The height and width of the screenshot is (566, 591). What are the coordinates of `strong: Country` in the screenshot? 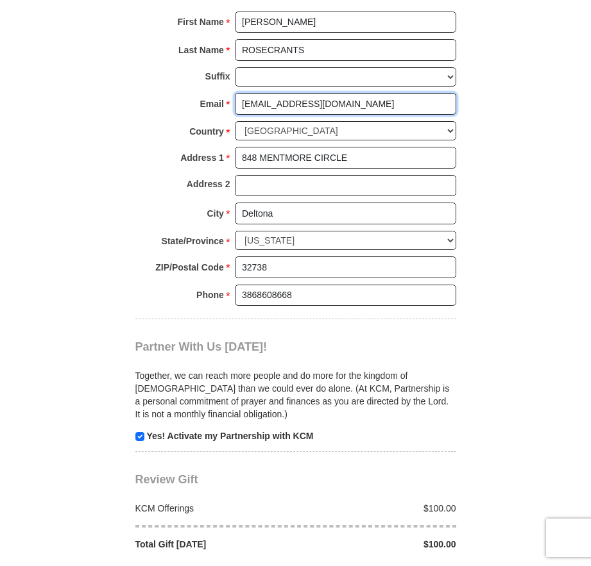 It's located at (207, 131).